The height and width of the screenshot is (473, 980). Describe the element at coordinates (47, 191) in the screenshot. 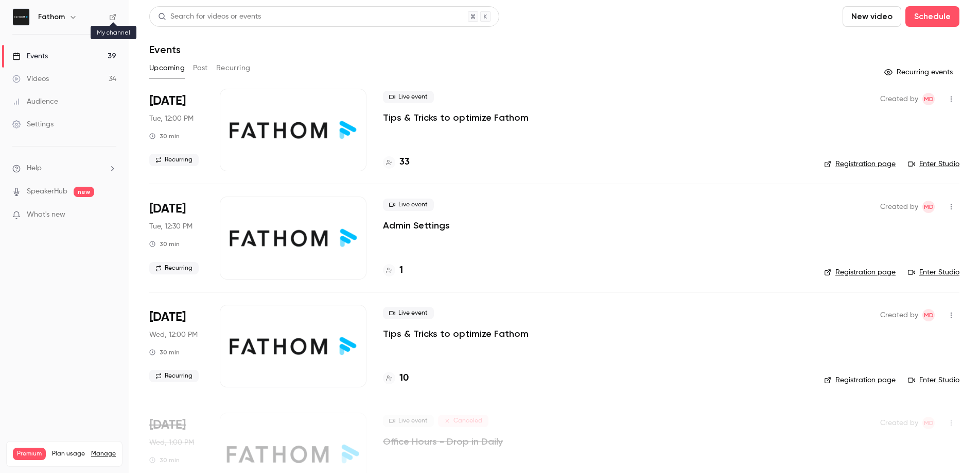

I see `a: SpeakerHub` at that location.